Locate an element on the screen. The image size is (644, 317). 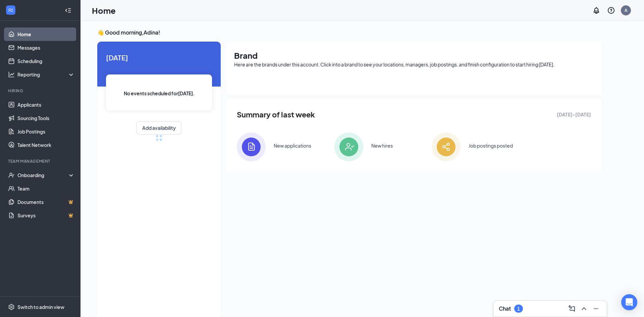
a: Team is located at coordinates (46, 189).